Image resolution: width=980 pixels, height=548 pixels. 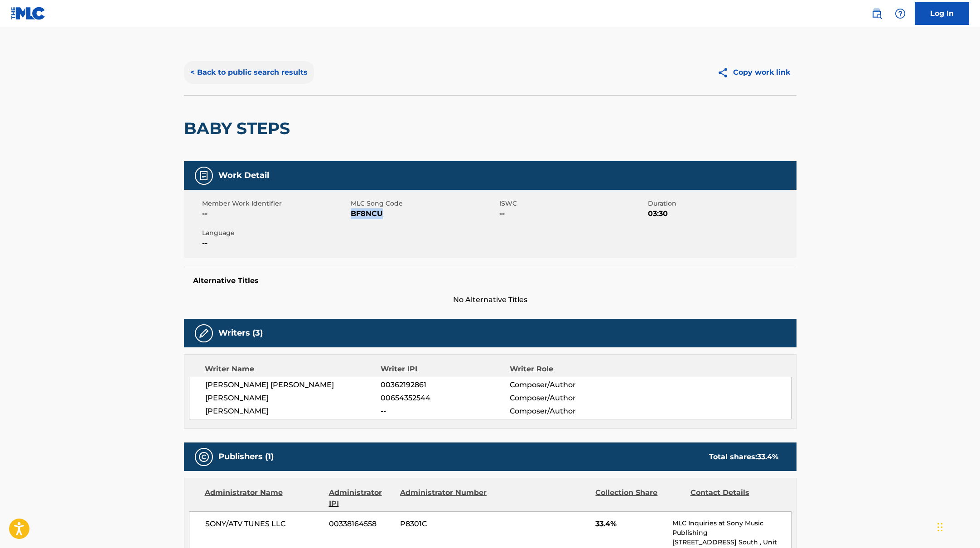 What do you see at coordinates (362, 525) in the screenshot?
I see `span: 00338164558` at bounding box center [362, 525].